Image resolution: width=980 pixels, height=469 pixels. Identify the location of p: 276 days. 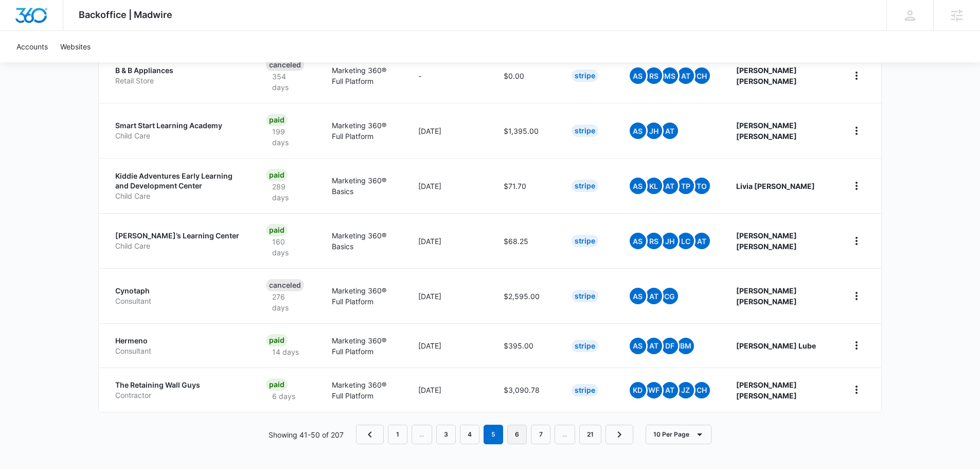
(287, 302).